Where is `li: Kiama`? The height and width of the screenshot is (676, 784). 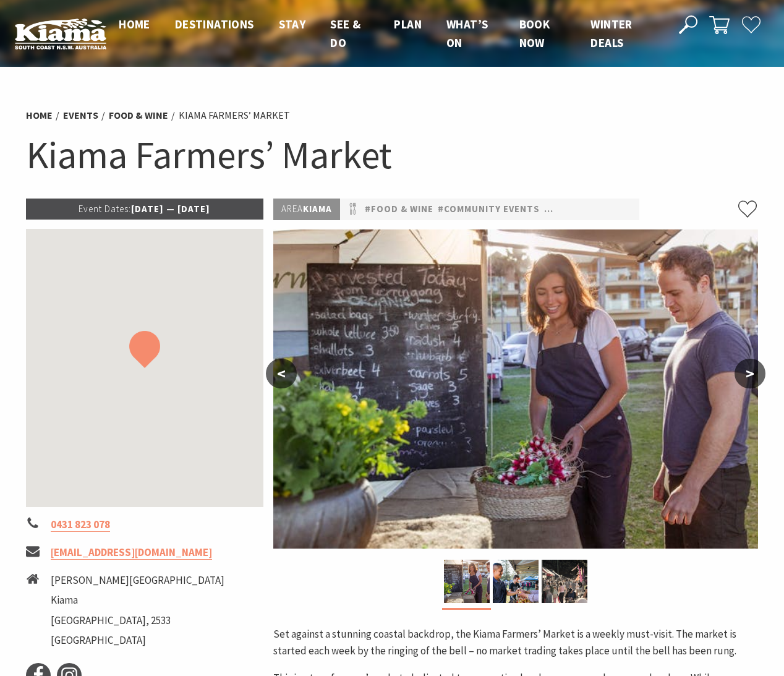
li: Kiama is located at coordinates (137, 599).